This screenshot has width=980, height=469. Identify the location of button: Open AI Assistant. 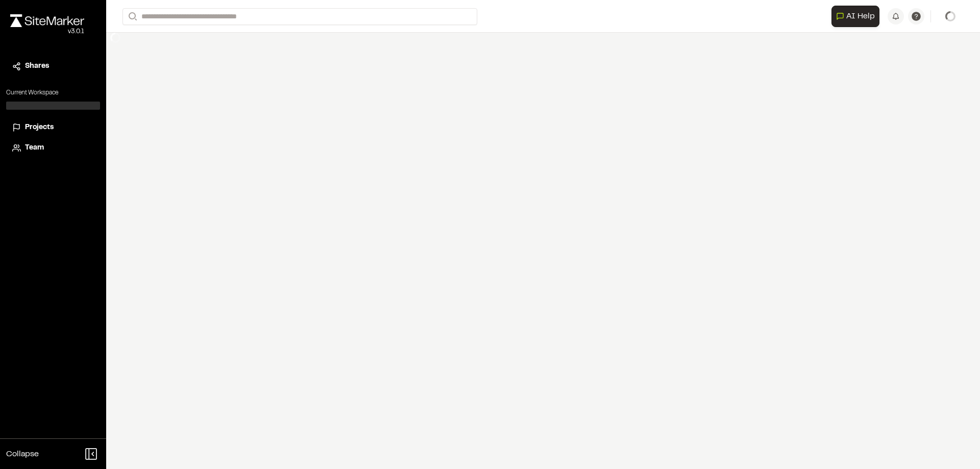
(856, 17).